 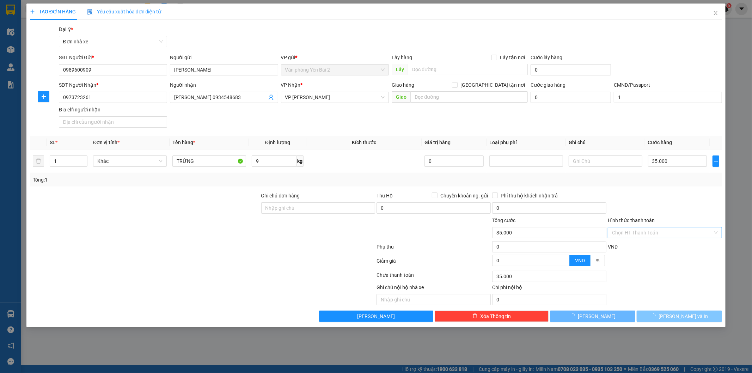 What do you see at coordinates (605, 142) in the screenshot?
I see `th: Ghi chú` at bounding box center [605, 142].